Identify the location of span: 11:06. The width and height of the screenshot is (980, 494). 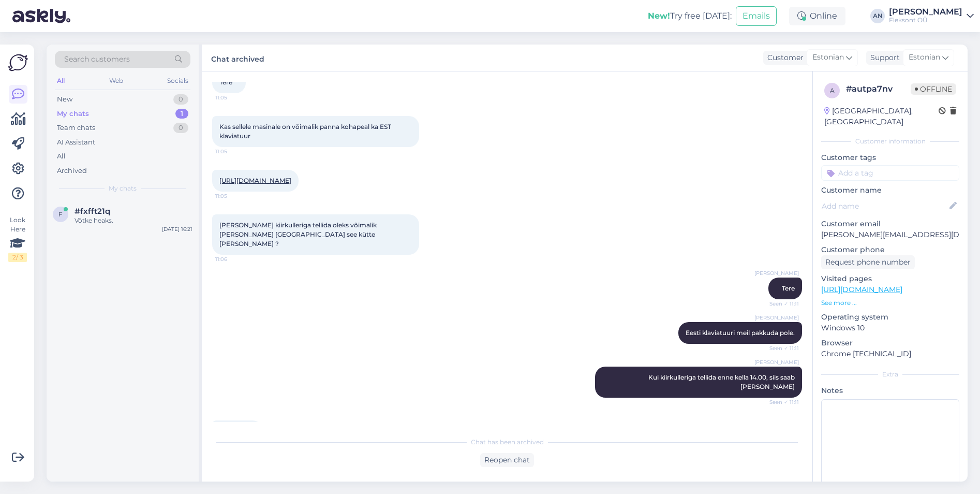
(234, 259).